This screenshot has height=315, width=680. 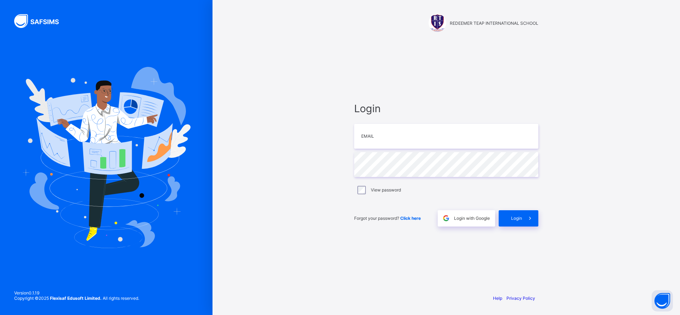 What do you see at coordinates (76, 298) in the screenshot?
I see `span: Copyright © 2025 All rights reserved.` at bounding box center [76, 298].